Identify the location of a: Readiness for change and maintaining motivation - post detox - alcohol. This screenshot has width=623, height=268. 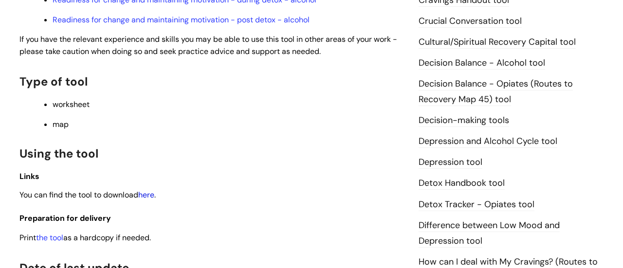
(181, 19).